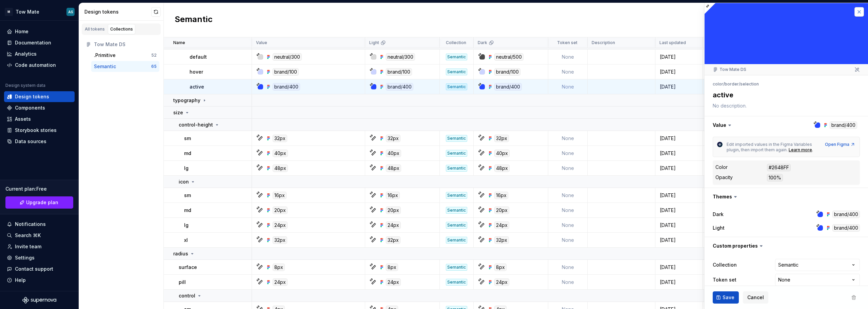 The image size is (868, 309). Describe the element at coordinates (39, 301) in the screenshot. I see `a: Supernova Logo` at that location.